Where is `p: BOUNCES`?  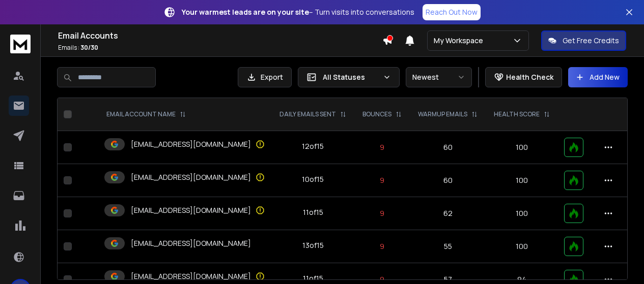
p: BOUNCES is located at coordinates (377, 114).